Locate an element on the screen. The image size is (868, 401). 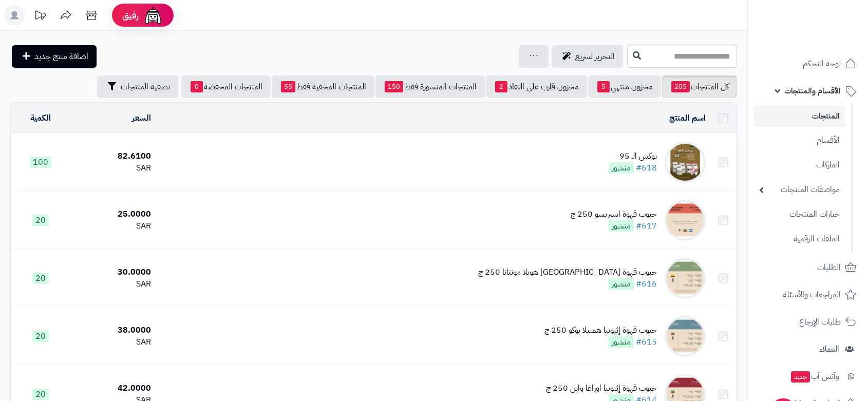
a: المنتجات المنشورة فقط150 is located at coordinates (430, 87).